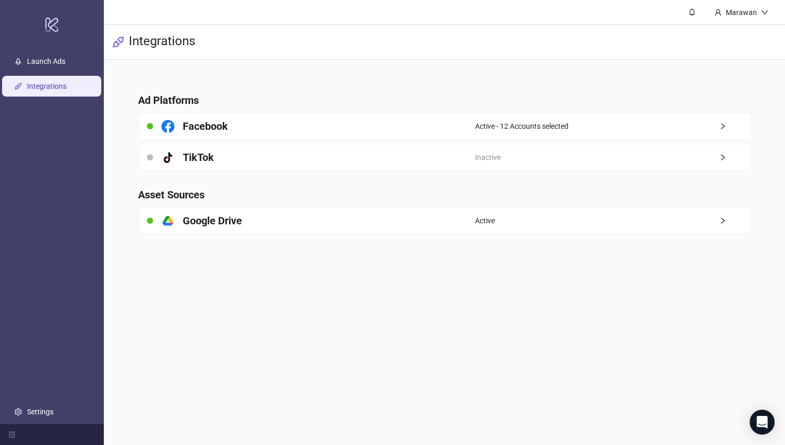 The height and width of the screenshot is (445, 785). What do you see at coordinates (521, 126) in the screenshot?
I see `span: Active - 12 Accounts selected` at bounding box center [521, 126].